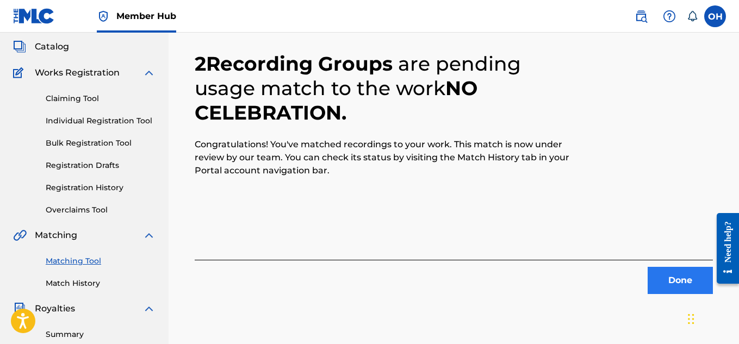  Describe the element at coordinates (389, 158) in the screenshot. I see `p: Congratulations! You've matched recordings to your work. This match is now under review by our te...` at that location.